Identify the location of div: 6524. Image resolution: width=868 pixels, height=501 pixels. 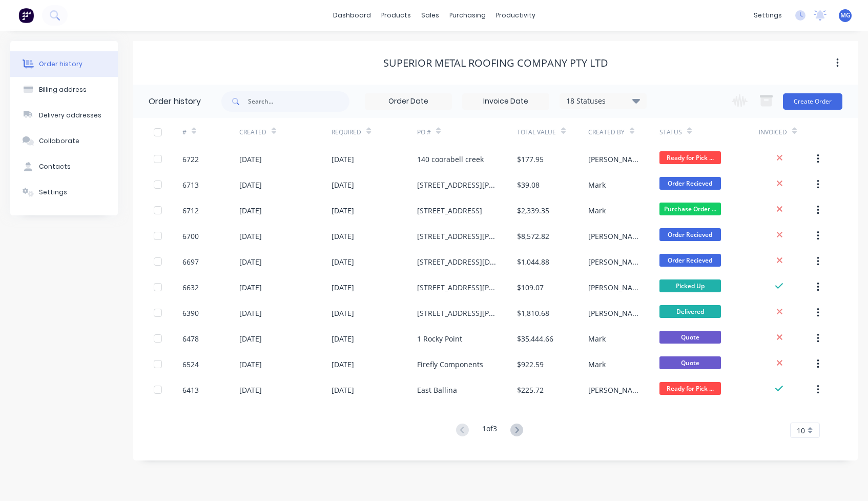
(191, 364).